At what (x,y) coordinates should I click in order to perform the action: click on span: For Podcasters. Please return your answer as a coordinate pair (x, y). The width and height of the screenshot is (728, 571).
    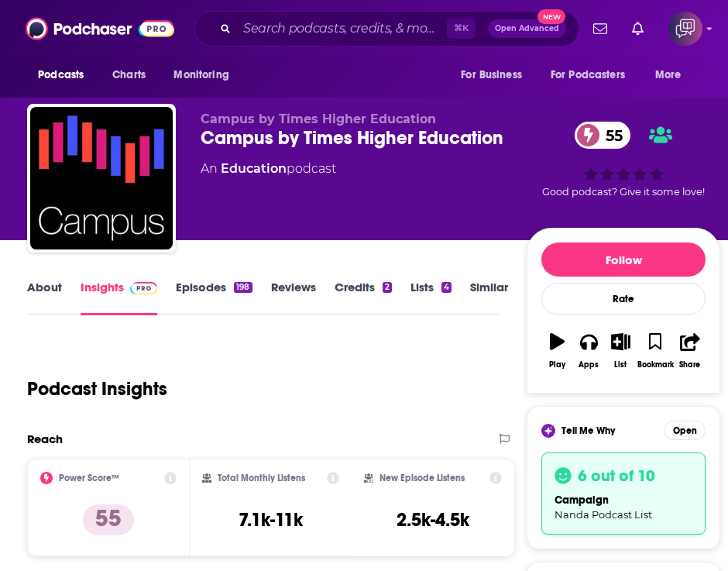
    Looking at the image, I should click on (588, 75).